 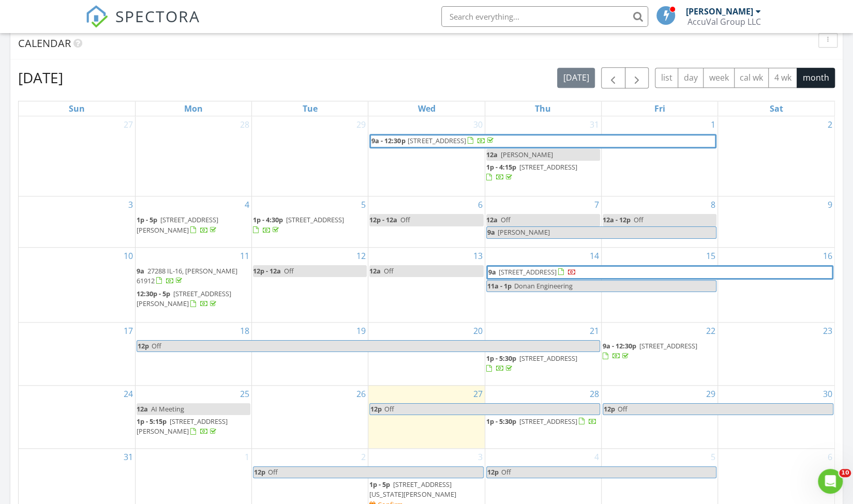 I want to click on a: Go to August 20, 2025, so click(x=478, y=331).